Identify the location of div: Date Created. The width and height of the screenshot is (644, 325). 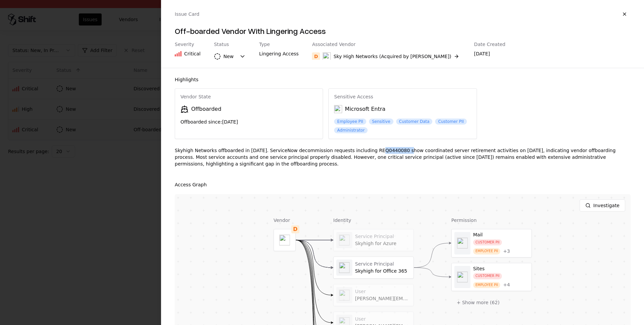
(490, 45).